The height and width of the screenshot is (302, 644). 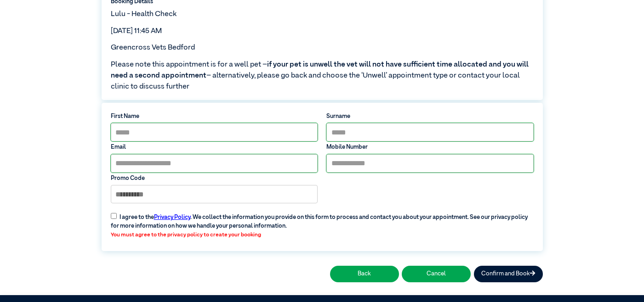 What do you see at coordinates (436, 273) in the screenshot?
I see `button: Cancel` at bounding box center [436, 273].